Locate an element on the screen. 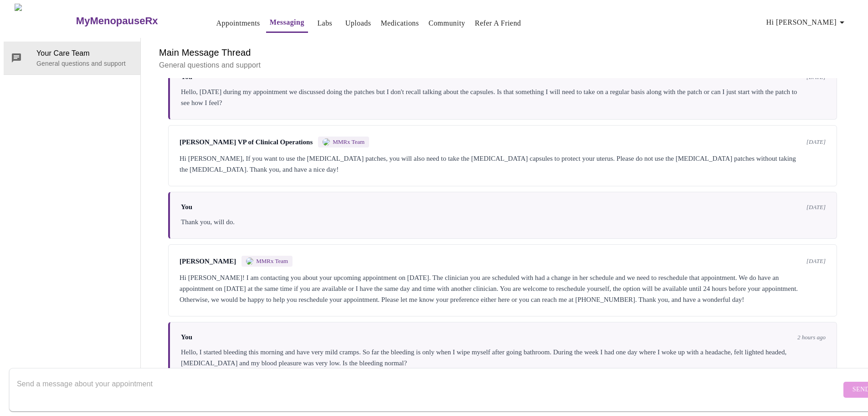 This screenshot has height=416, width=868. a: Appointments is located at coordinates (238, 23).